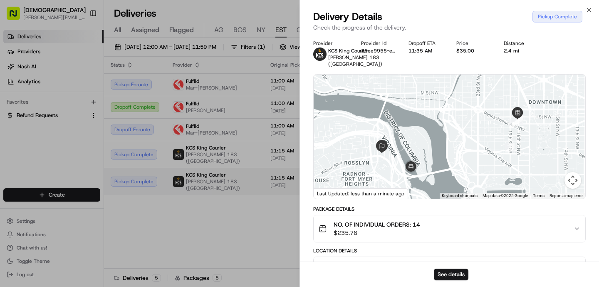  I want to click on span: API Documentation, so click(106, 125).